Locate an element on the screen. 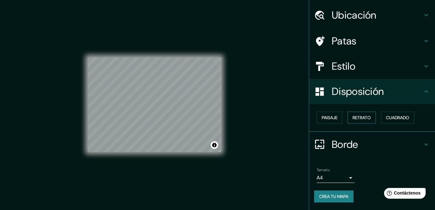 Image resolution: width=435 pixels, height=210 pixels. div: Borde is located at coordinates (372, 144).